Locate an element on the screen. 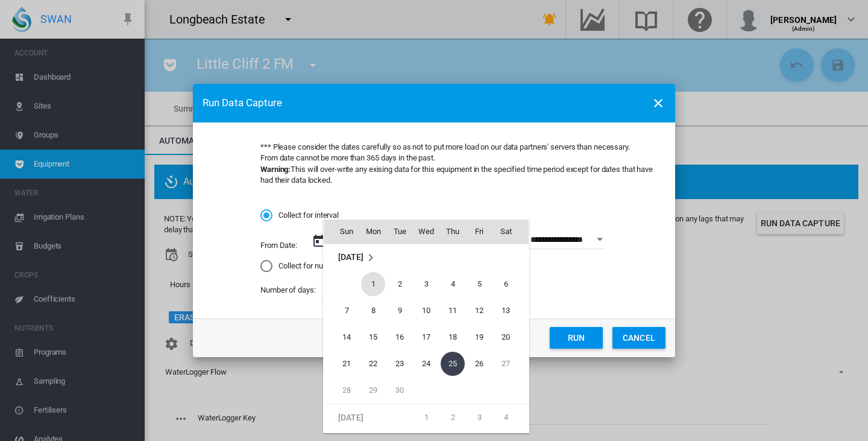 Image resolution: width=868 pixels, height=441 pixels. th: Sat is located at coordinates (510, 231).